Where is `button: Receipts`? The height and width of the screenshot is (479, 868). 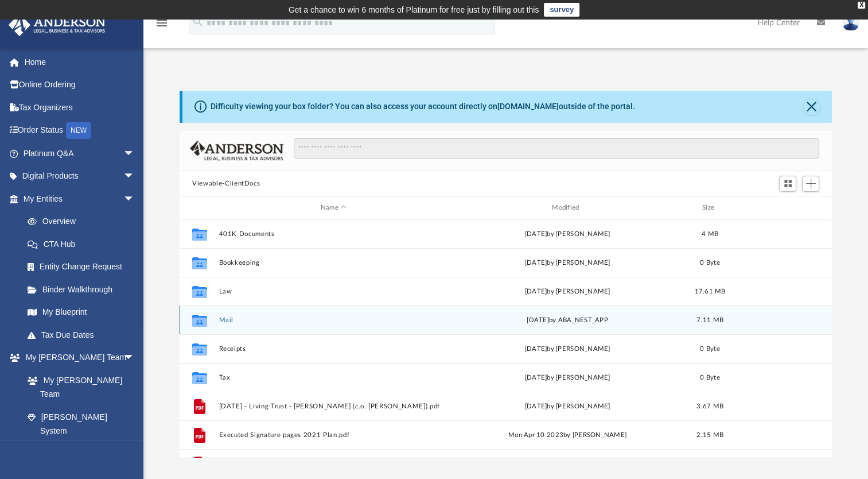
button: Receipts is located at coordinates (333, 348).